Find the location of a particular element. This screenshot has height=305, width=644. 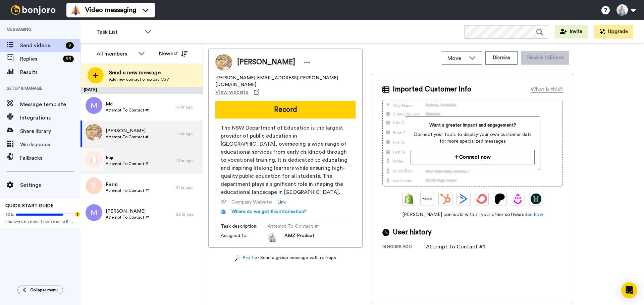

div: 9 is located at coordinates (70, 46).